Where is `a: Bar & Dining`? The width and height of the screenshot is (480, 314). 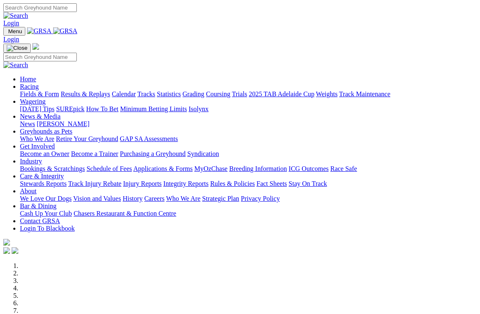 a: Bar & Dining is located at coordinates (38, 206).